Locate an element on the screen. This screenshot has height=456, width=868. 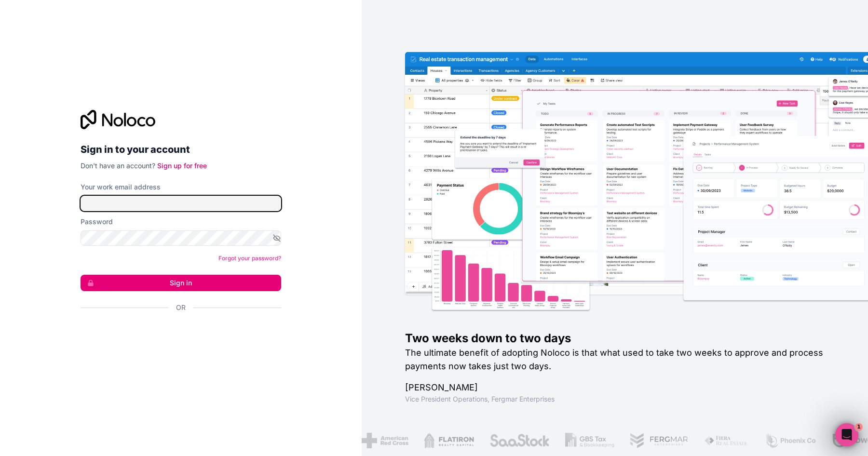
img: /assets/american-red-cross-BAupjrZR.png is located at coordinates (381, 440).